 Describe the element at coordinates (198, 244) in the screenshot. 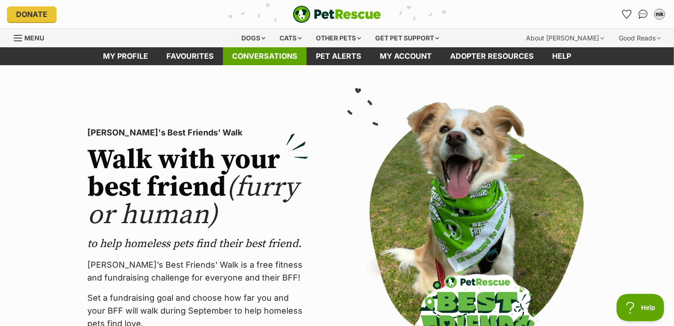

I see `p: to help homeless pets find their best friend.` at that location.